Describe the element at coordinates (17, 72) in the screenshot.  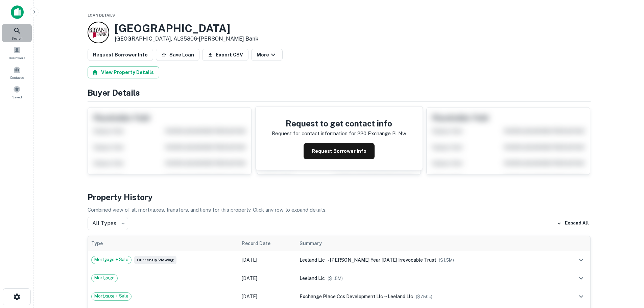
I see `div: Contacts` at that location.